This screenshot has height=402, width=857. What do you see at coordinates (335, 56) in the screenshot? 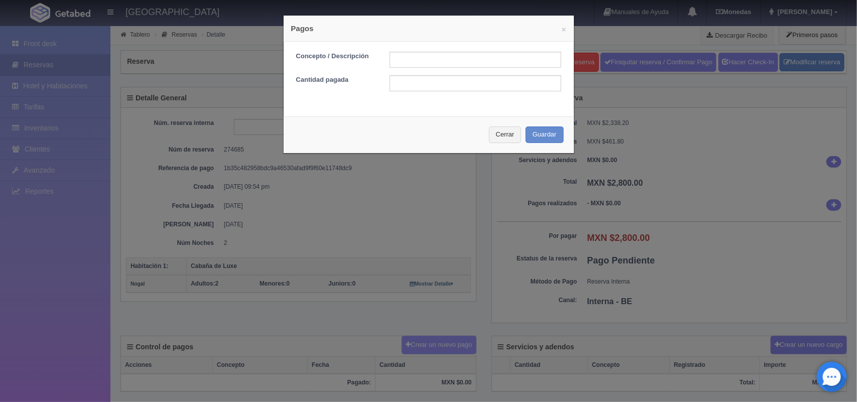
I see `label: Concepto / Descripción` at bounding box center [335, 56].